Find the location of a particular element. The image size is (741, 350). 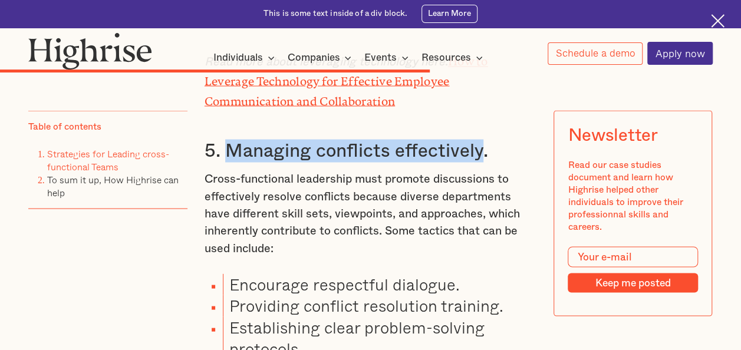

input: Your e-mail is located at coordinates (633, 257).